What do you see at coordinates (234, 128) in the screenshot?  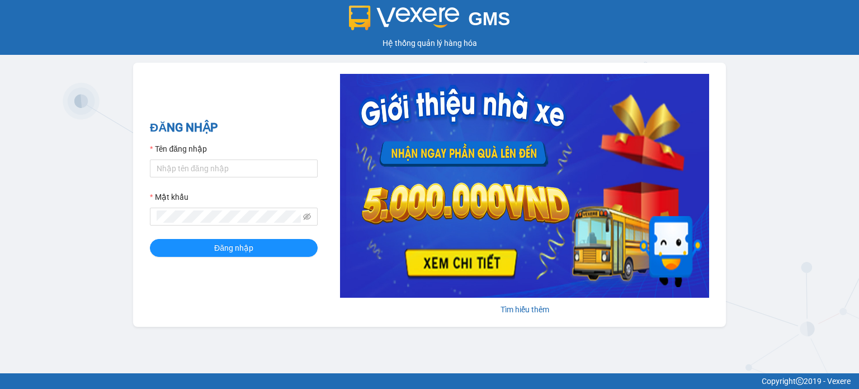 I see `h2: ĐĂNG NHẬP` at bounding box center [234, 128].